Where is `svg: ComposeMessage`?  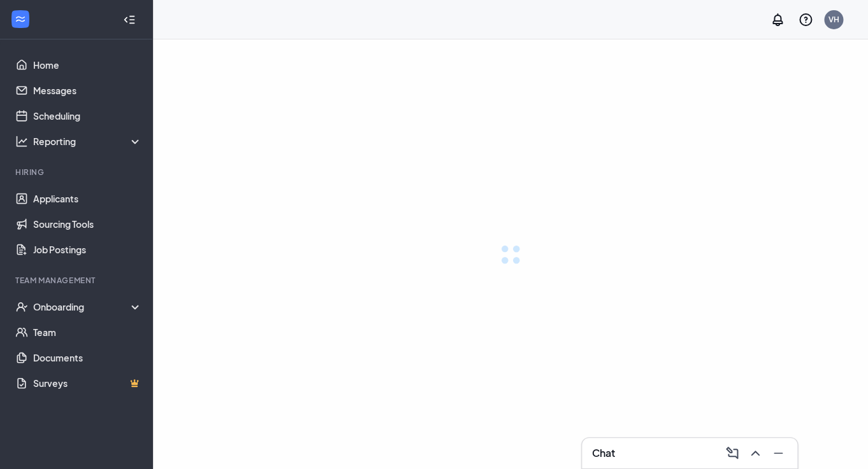
svg: ComposeMessage is located at coordinates (732, 453).